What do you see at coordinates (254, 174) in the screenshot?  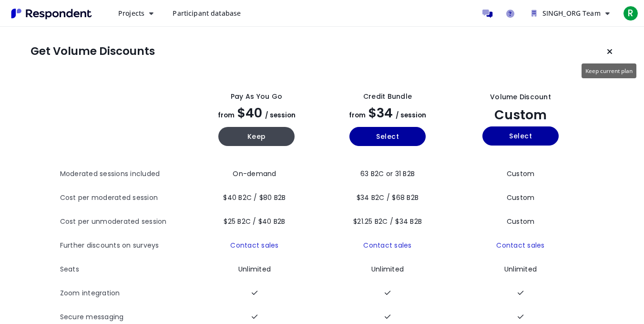 I see `span: On-demand` at bounding box center [254, 174].